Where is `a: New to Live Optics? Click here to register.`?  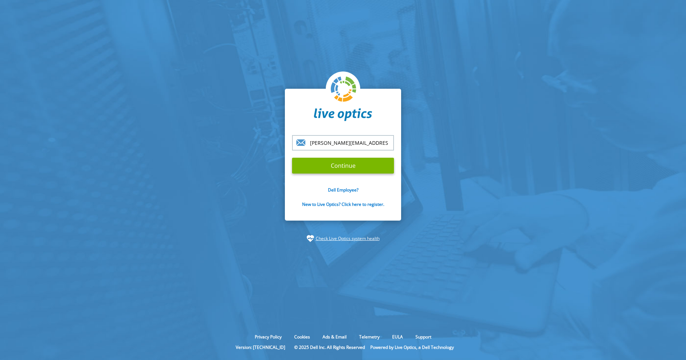 a: New to Live Optics? Click here to register. is located at coordinates (343, 204).